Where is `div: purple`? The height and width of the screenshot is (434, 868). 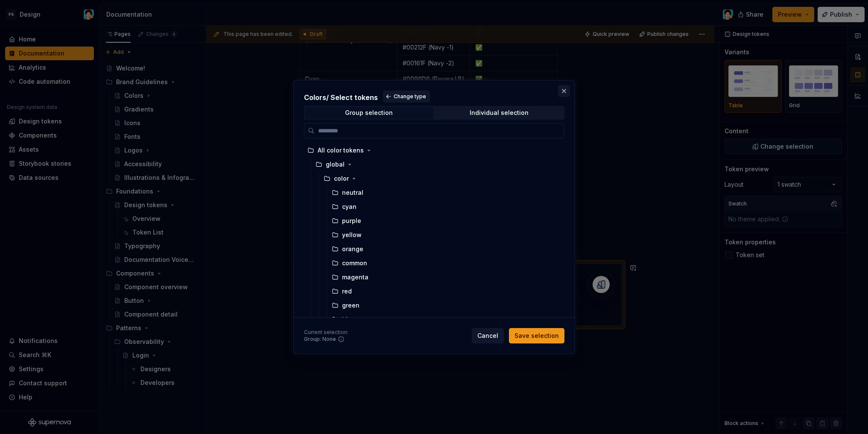 div: purple is located at coordinates (352, 221).